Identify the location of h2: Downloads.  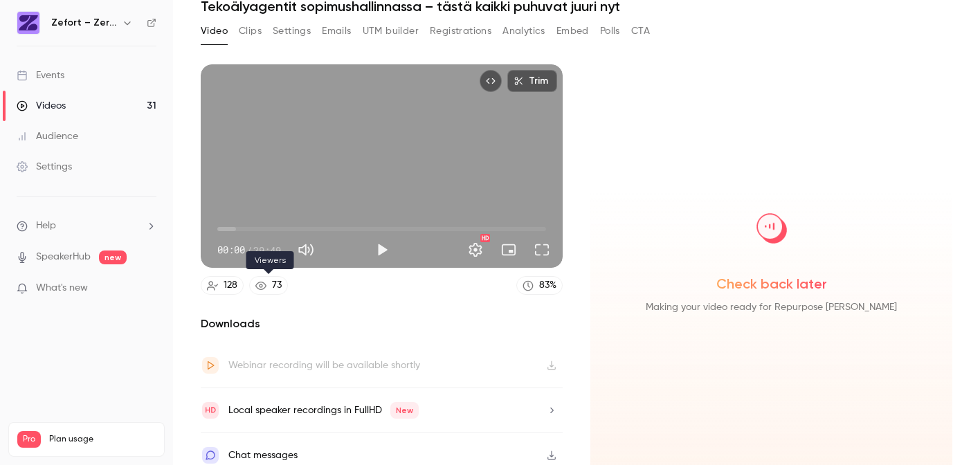
(381, 324).